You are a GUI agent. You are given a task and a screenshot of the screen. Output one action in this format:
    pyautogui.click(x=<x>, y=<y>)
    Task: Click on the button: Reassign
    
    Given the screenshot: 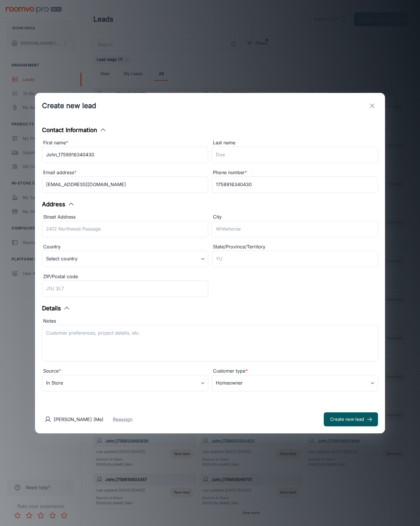 What is the action you would take?
    pyautogui.click(x=123, y=419)
    